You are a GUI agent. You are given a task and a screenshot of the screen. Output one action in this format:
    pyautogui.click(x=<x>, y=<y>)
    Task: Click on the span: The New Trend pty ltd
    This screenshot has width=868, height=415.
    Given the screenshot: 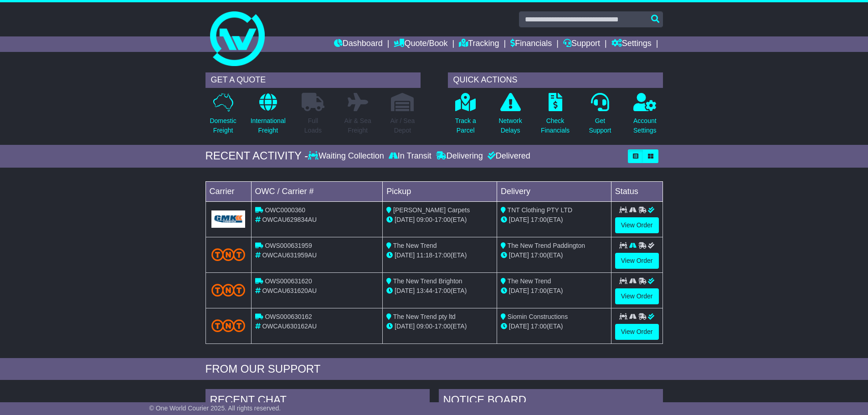 What is the action you would take?
    pyautogui.click(x=425, y=317)
    